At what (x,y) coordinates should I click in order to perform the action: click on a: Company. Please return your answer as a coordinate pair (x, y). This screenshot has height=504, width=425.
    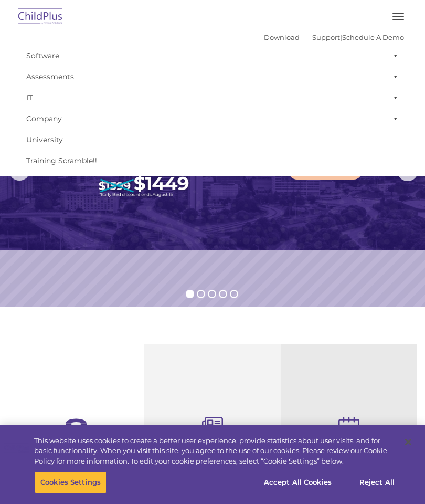
    Looking at the image, I should click on (212, 118).